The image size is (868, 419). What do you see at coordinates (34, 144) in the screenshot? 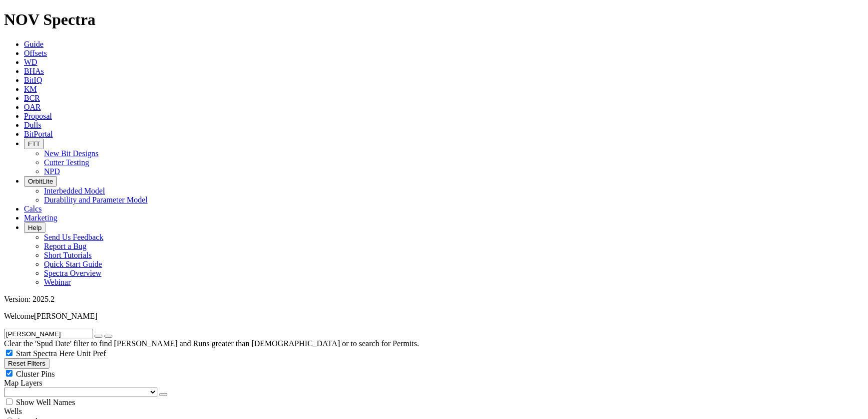
I see `span: FTT` at bounding box center [34, 144].